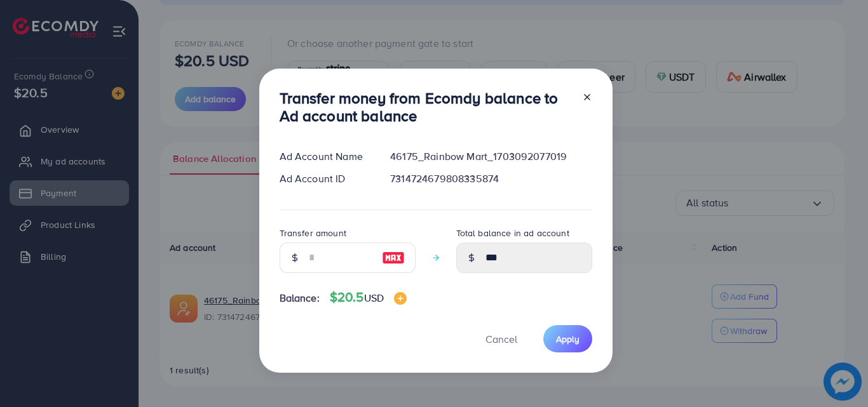 The image size is (868, 407). Describe the element at coordinates (567, 338) in the screenshot. I see `button: Apply` at that location.